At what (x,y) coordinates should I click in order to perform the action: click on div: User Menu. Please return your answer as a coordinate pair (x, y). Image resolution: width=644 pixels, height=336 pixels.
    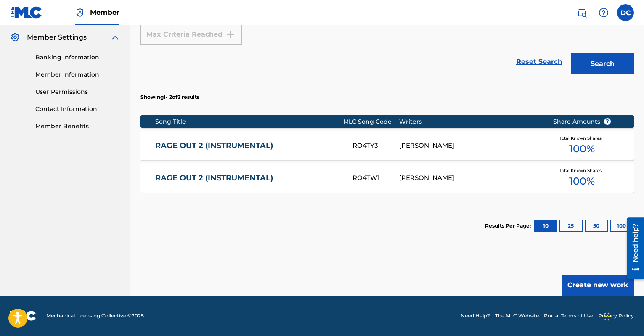
    Looking at the image, I should click on (626, 13).